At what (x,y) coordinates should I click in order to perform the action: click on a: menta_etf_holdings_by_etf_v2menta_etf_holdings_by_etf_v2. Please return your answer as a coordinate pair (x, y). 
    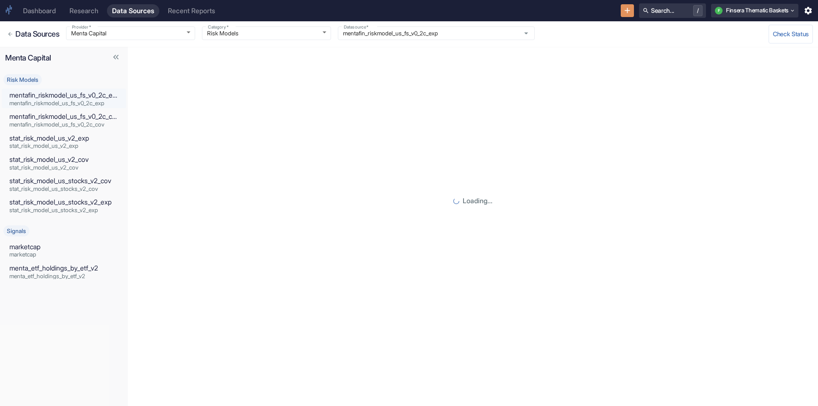
    Looking at the image, I should click on (64, 271).